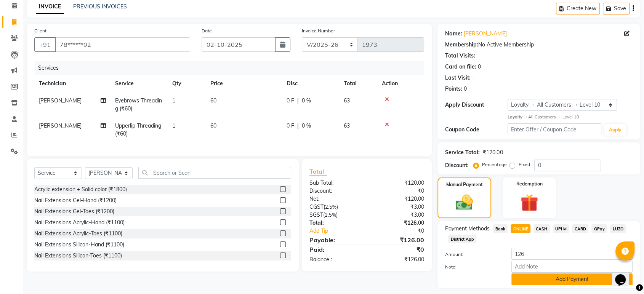  What do you see at coordinates (232, 68) in the screenshot?
I see `div: Services` at bounding box center [232, 68].